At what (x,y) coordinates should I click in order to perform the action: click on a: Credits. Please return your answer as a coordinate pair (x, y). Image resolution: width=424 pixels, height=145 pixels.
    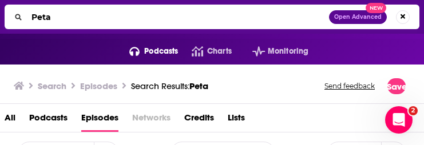
    Looking at the image, I should click on (199, 120).